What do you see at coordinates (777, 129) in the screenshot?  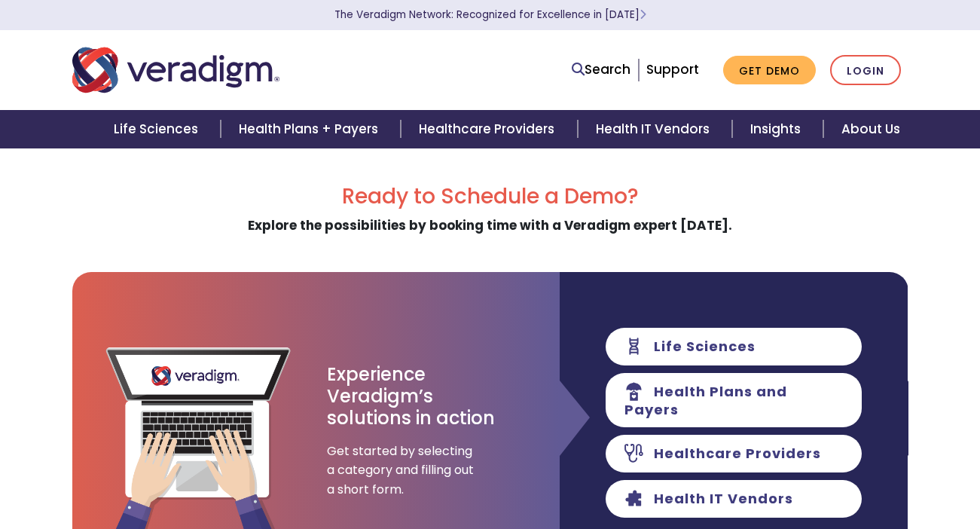 I see `a: Insights` at bounding box center [777, 129].